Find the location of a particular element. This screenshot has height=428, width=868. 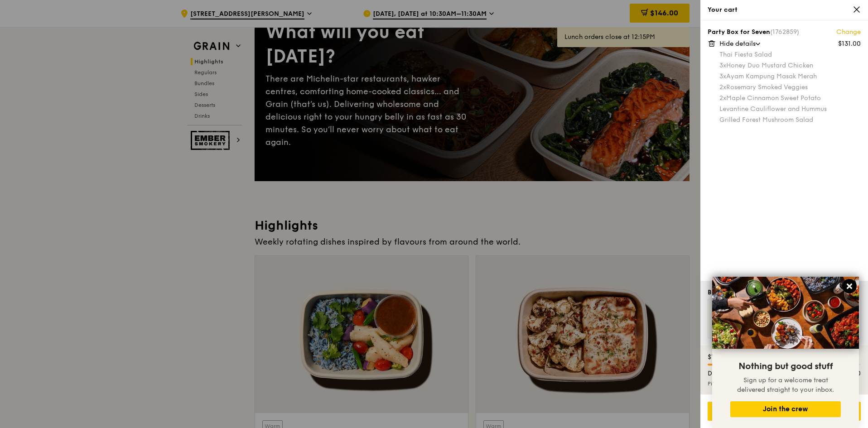

div: $131.00 is located at coordinates (849, 44).